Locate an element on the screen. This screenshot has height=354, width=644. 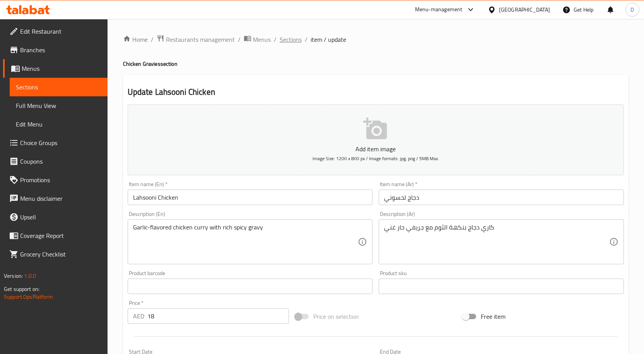
a: Edit Restaurant is located at coordinates (55, 31).